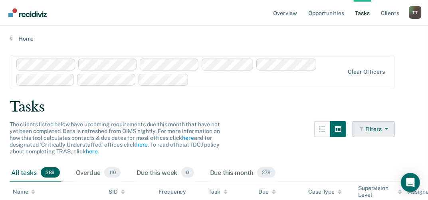 This screenshot has width=428, height=200. I want to click on span: 389, so click(50, 173).